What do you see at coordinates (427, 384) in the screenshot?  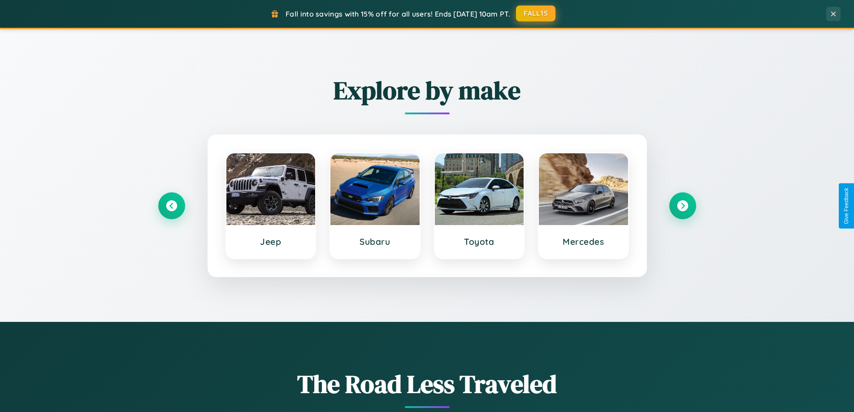 I see `h1: The Road Less Traveled` at bounding box center [427, 384].